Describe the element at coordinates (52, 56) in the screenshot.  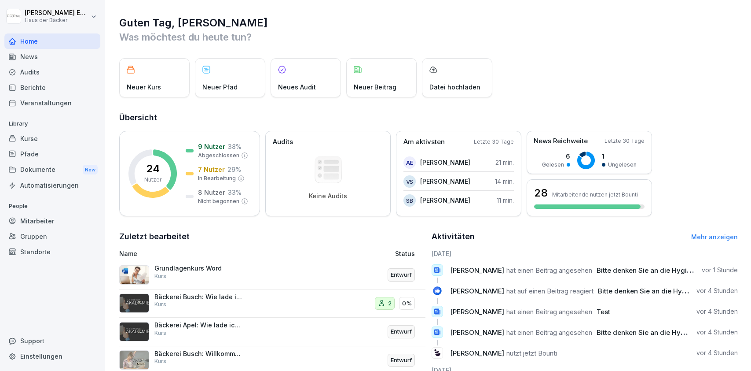
I see `div: News` at that location.